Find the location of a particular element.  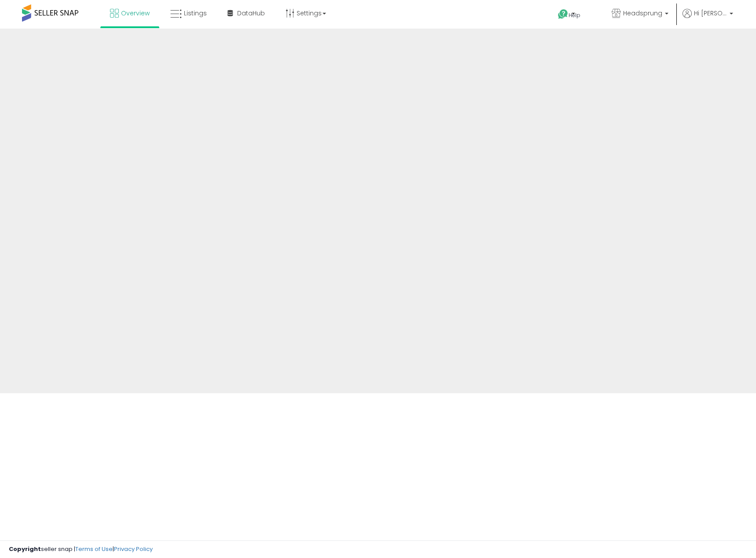

i: Get Help is located at coordinates (562, 14).